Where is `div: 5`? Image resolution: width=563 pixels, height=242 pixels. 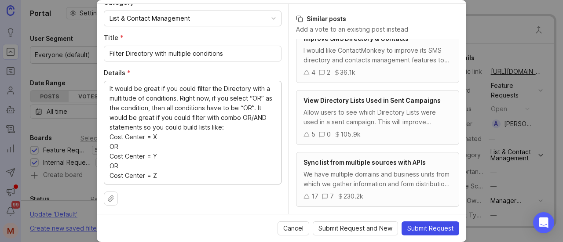
div: 5 is located at coordinates (313, 135).